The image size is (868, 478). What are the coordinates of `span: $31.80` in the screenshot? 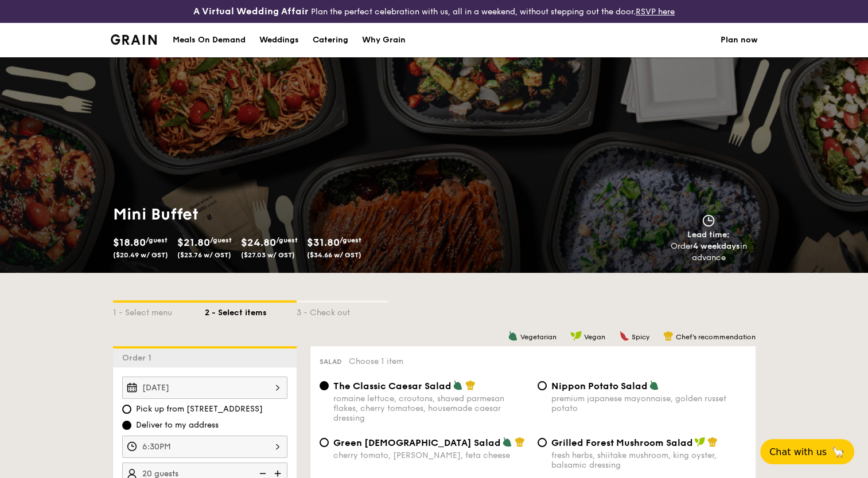 It's located at (323, 243).